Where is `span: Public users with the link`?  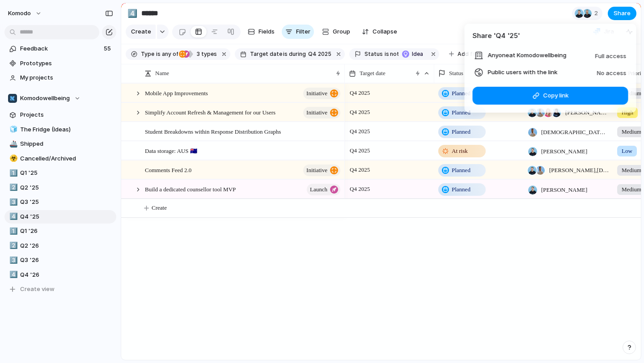 span: Public users with the link is located at coordinates (523, 73).